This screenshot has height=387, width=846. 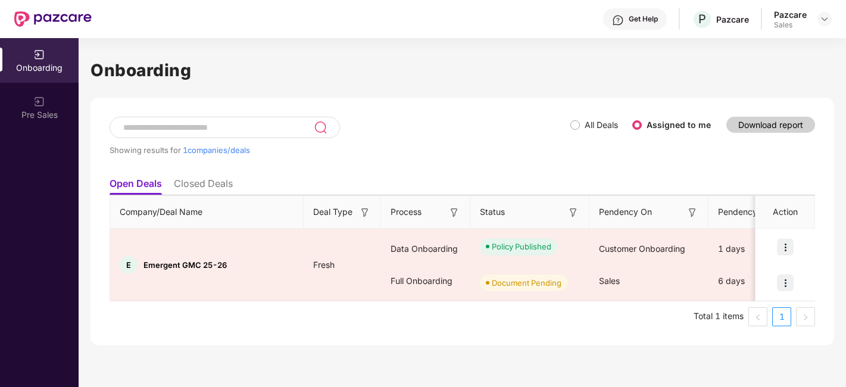 I want to click on th: Company/Deal Name, so click(x=207, y=212).